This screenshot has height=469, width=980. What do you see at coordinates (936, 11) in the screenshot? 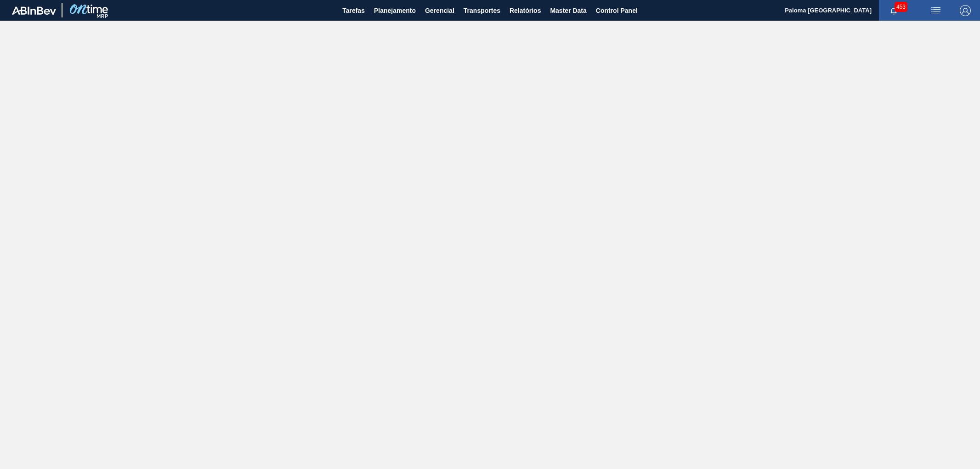
I see `img: userActions` at bounding box center [936, 11].